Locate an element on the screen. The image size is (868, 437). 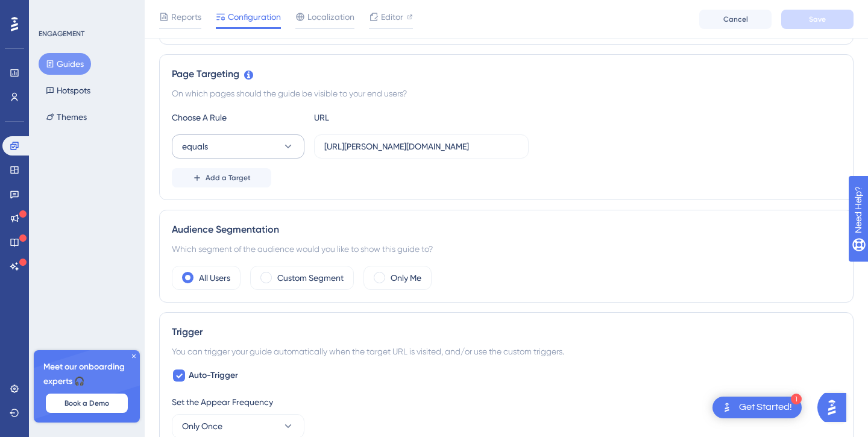
button: Guides is located at coordinates (64, 64).